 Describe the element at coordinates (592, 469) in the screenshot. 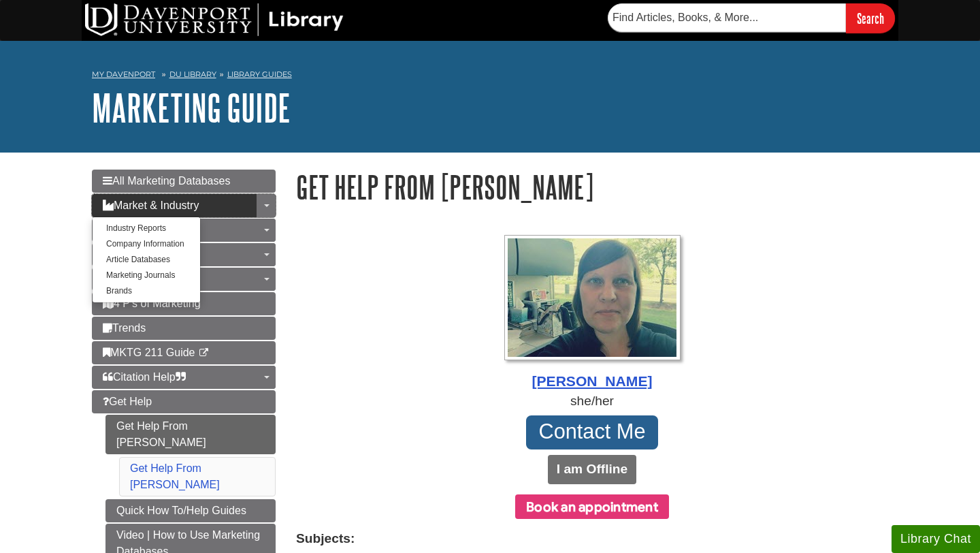

I see `button: I am Offline` at that location.